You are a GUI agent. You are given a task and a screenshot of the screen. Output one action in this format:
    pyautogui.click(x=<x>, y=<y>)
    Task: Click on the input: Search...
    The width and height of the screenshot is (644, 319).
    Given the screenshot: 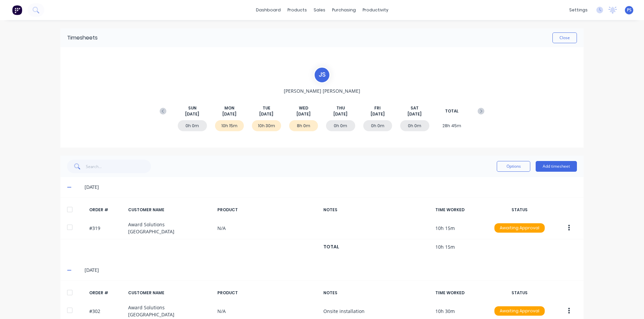 What is the action you would take?
    pyautogui.click(x=118, y=166)
    